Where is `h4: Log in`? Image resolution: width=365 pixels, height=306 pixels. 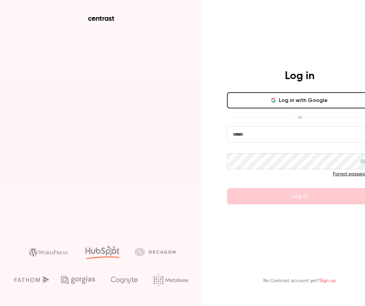
h4: Log in is located at coordinates (300, 76).